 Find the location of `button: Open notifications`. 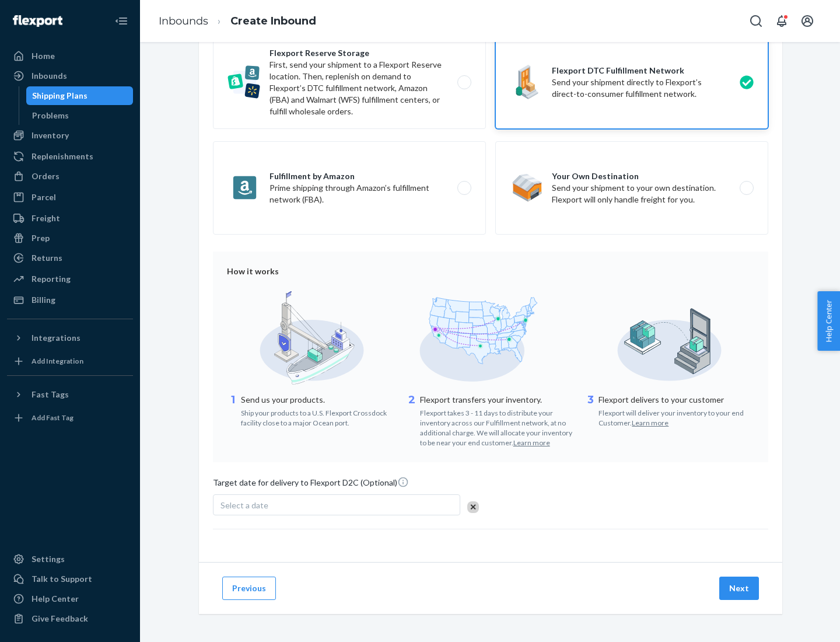

button: Open notifications is located at coordinates (782, 21).